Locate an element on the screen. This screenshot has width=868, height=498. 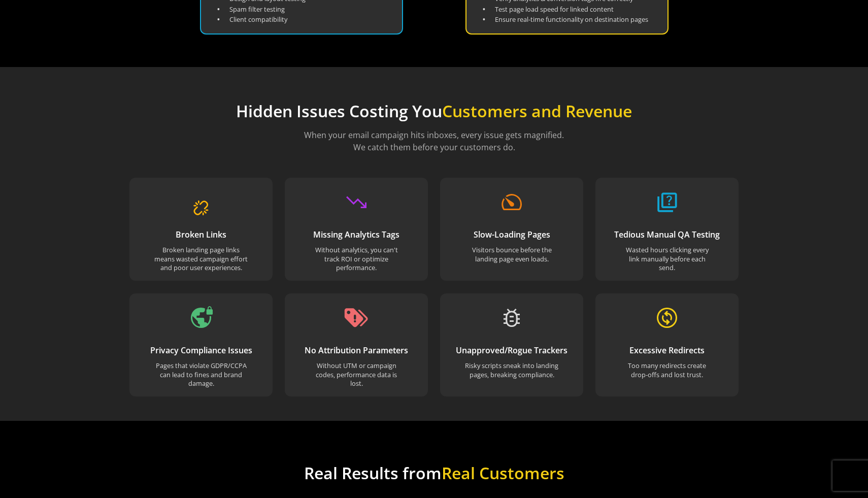
li: Ensure real-time functionality on destination pages is located at coordinates (568, 19).